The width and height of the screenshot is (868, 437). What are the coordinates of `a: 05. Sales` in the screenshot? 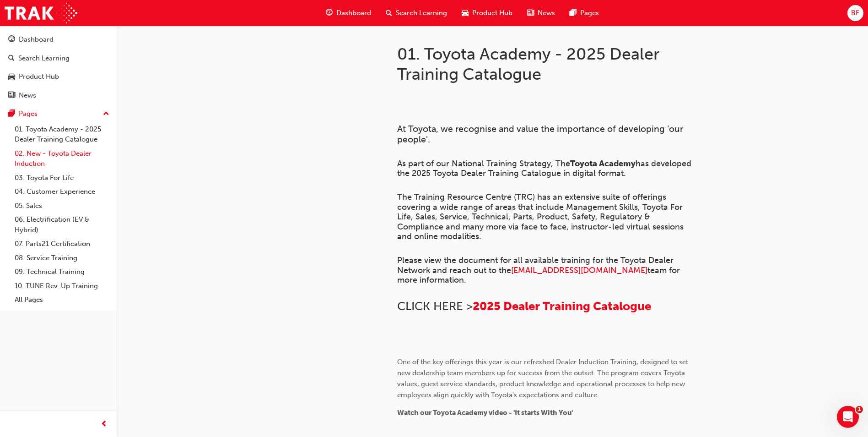 It's located at (62, 206).